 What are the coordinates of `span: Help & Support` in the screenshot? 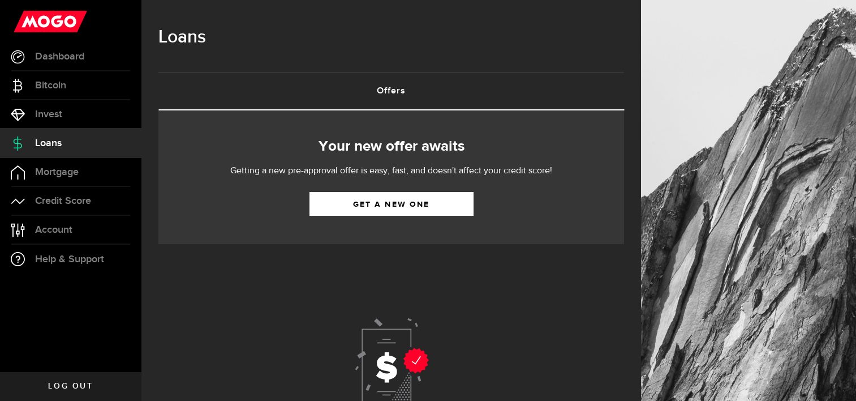 It's located at (70, 259).